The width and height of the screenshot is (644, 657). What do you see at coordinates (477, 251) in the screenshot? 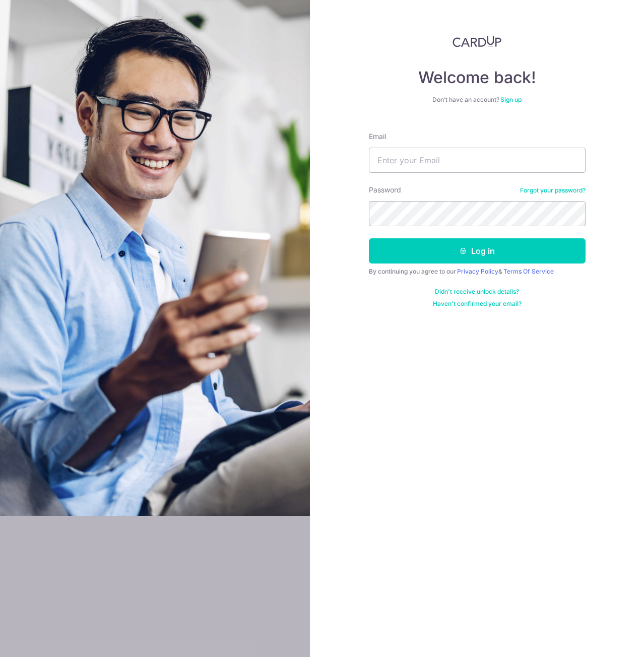
I see `button: Log in` at bounding box center [477, 251].